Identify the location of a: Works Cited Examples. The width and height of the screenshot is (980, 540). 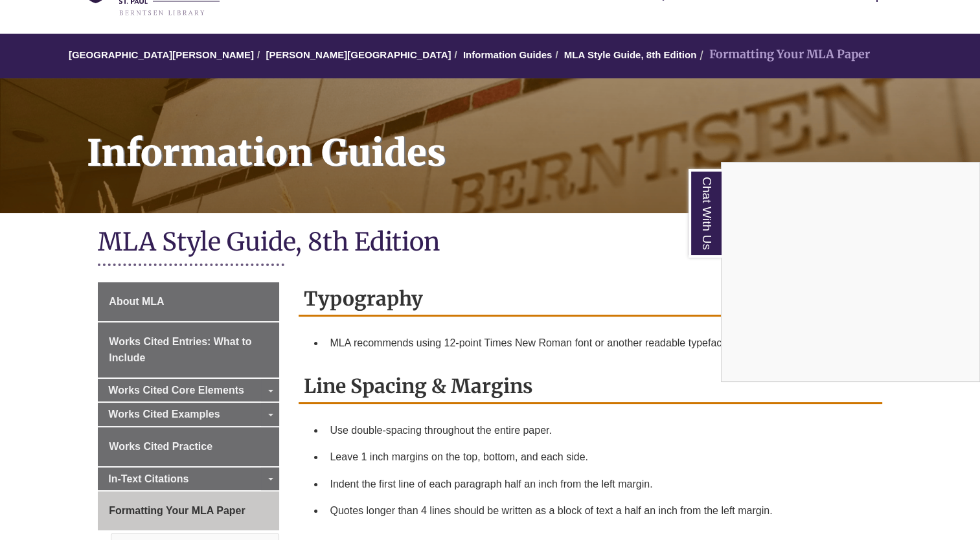
(189, 415).